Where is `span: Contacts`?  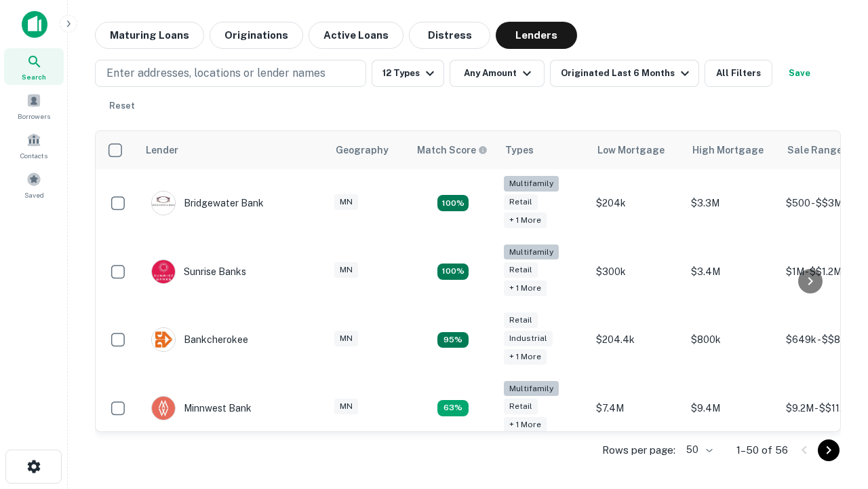
span: Contacts is located at coordinates (34, 155).